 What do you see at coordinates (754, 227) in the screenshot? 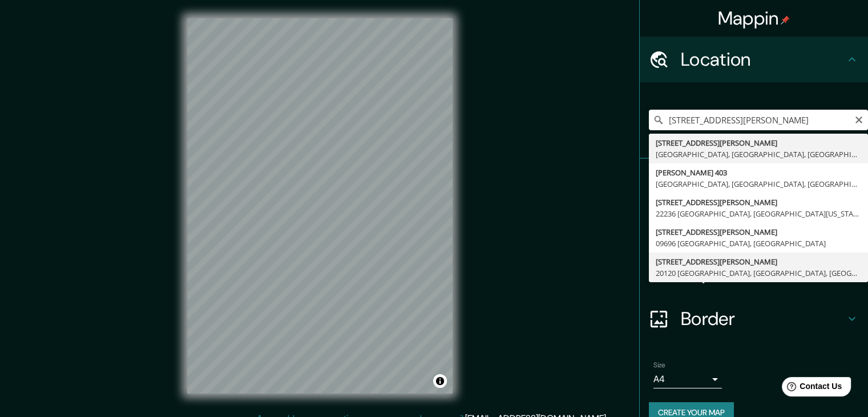
I see `div: Style` at bounding box center [754, 227].